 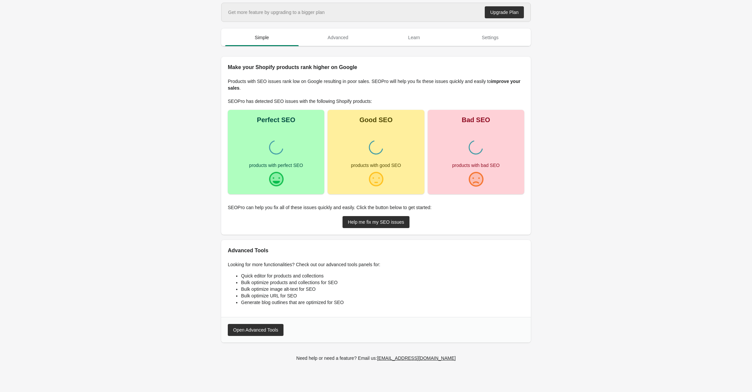 I want to click on div: Get more feature by upgrading to a bigger plan, so click(x=276, y=12).